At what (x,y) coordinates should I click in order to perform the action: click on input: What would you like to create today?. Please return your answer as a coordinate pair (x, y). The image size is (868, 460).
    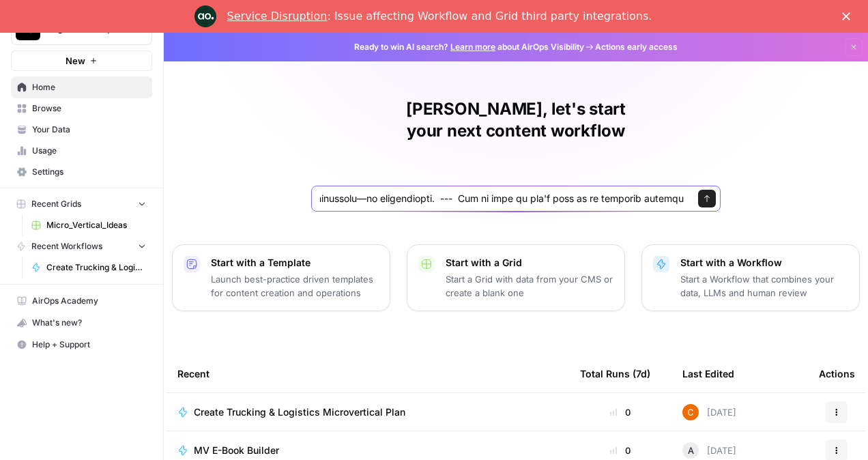
    Looking at the image, I should click on (502, 199).